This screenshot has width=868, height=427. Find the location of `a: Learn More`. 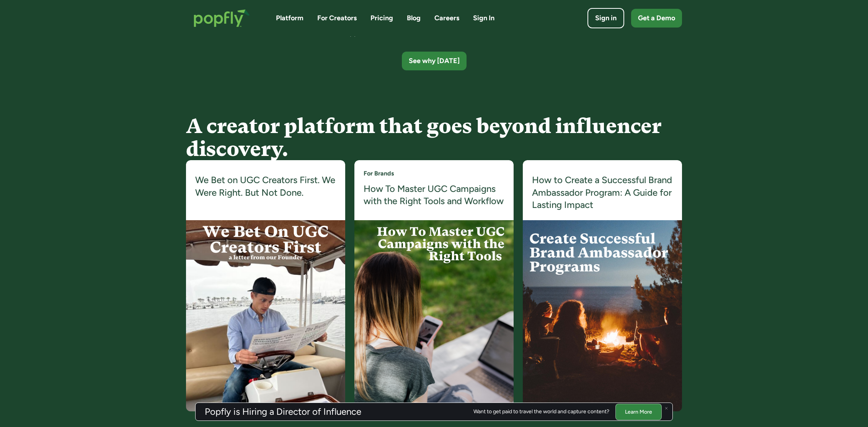

a: Learn More is located at coordinates (638, 412).